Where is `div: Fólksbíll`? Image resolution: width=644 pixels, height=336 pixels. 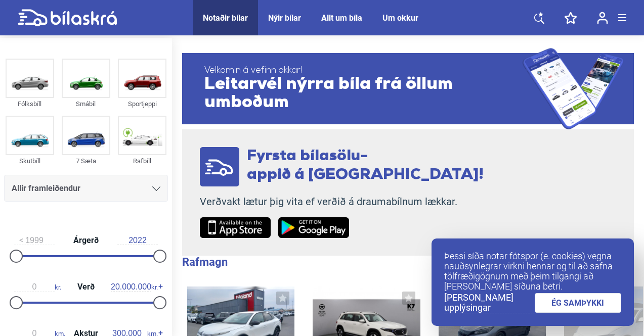
div: Fólksbíll is located at coordinates (30, 103).